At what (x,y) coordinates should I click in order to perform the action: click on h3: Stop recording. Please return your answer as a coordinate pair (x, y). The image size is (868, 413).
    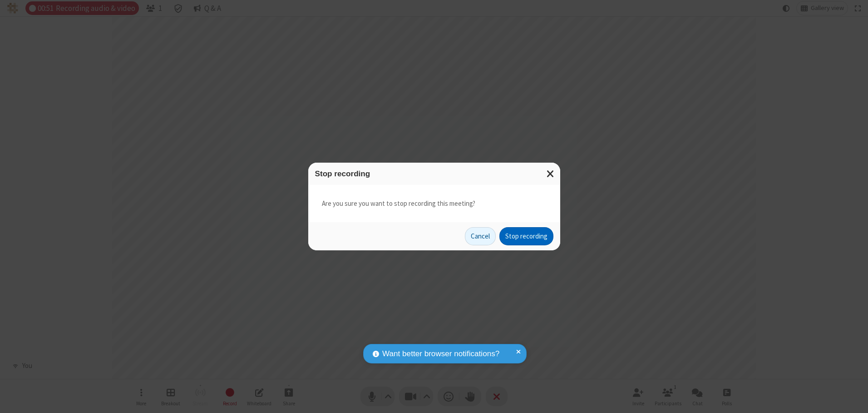
    Looking at the image, I should click on (434, 173).